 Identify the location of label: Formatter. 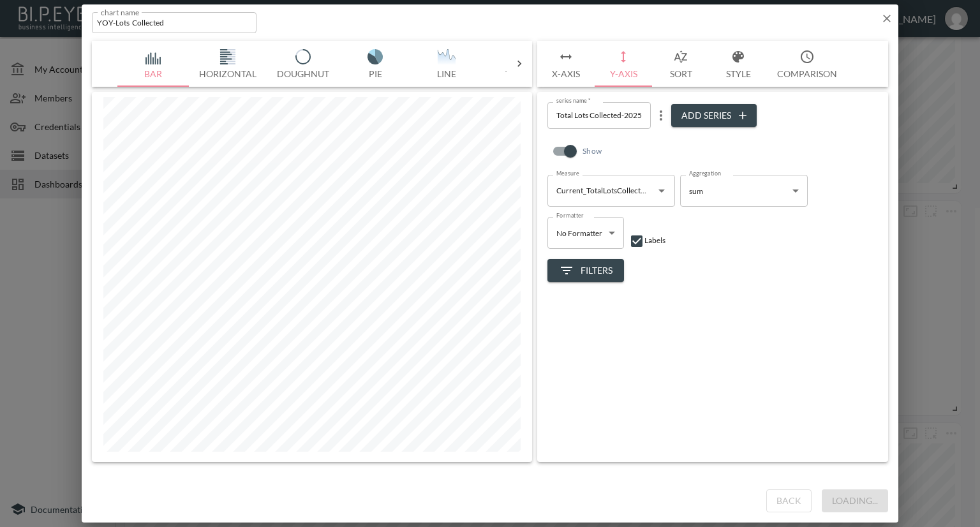
(570, 215).